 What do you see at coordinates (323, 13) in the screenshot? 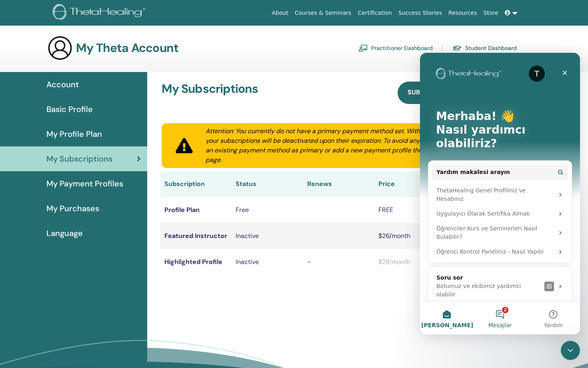
I see `a: Courses & Seminars` at bounding box center [323, 13].